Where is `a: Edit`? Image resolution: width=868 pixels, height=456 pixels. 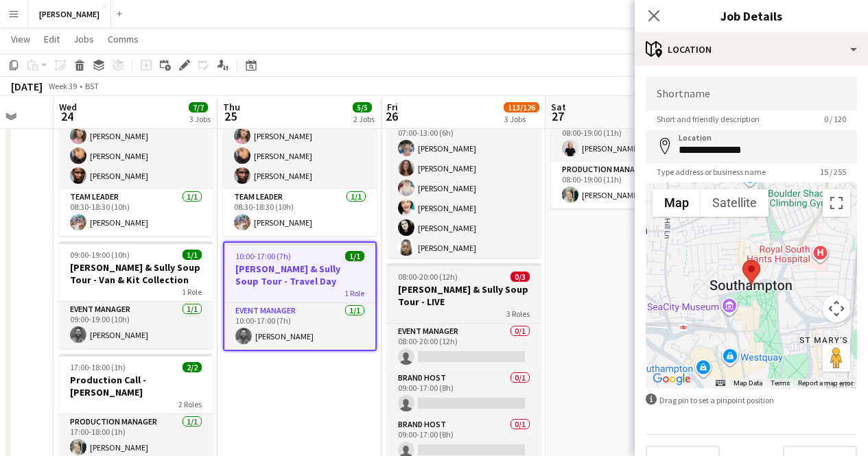
a: Edit is located at coordinates (52, 39).